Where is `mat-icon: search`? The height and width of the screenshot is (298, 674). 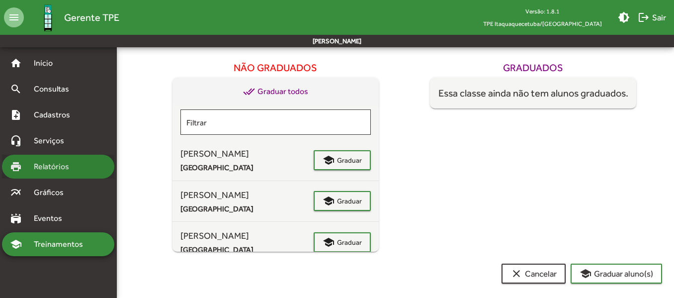 mat-icon: search is located at coordinates (16, 89).